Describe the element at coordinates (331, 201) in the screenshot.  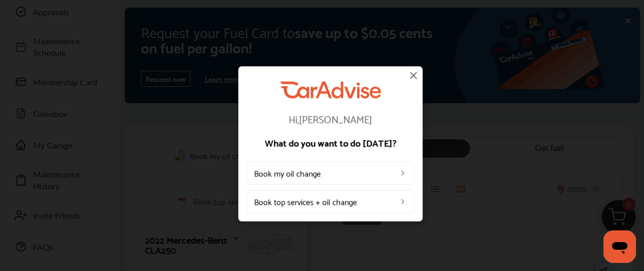
I see `a: Book top services + oil change` at that location.